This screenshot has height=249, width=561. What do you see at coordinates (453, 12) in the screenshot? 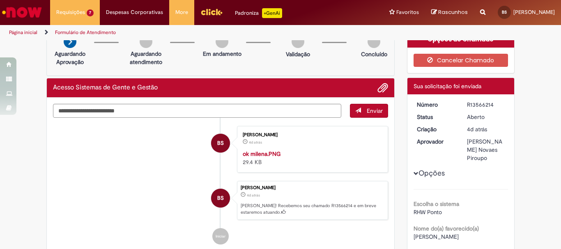
I see `span: Rascunhos` at bounding box center [453, 12].